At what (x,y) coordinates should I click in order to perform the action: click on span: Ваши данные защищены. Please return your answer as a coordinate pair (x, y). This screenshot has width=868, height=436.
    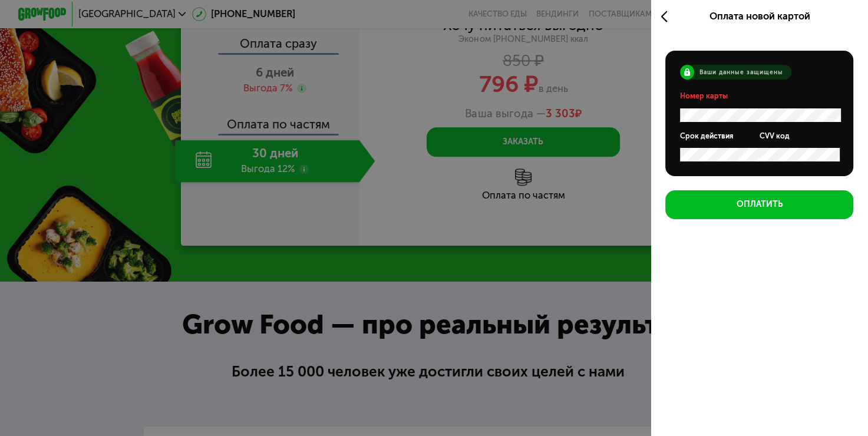
    Looking at the image, I should click on (742, 73).